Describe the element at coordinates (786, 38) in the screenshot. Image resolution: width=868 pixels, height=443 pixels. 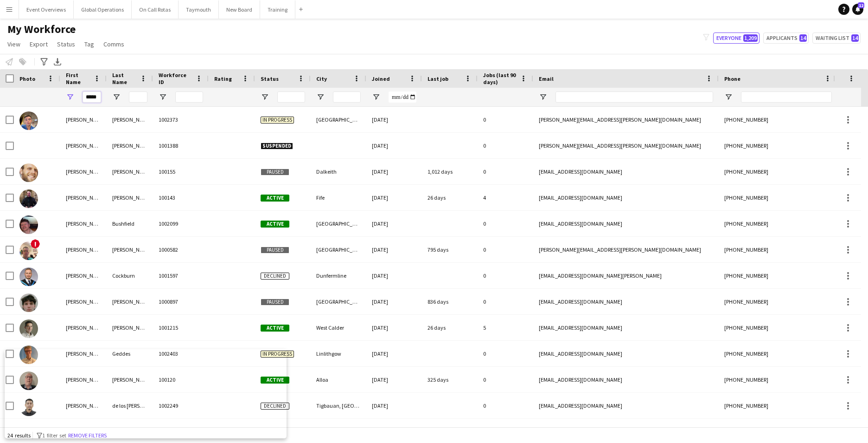
I see `button: Applicants14` at that location.